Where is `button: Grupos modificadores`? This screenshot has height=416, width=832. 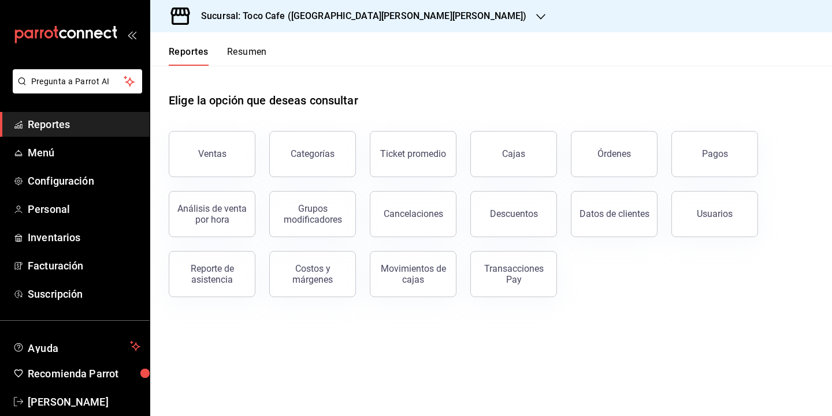 button: Grupos modificadores is located at coordinates (312, 214).